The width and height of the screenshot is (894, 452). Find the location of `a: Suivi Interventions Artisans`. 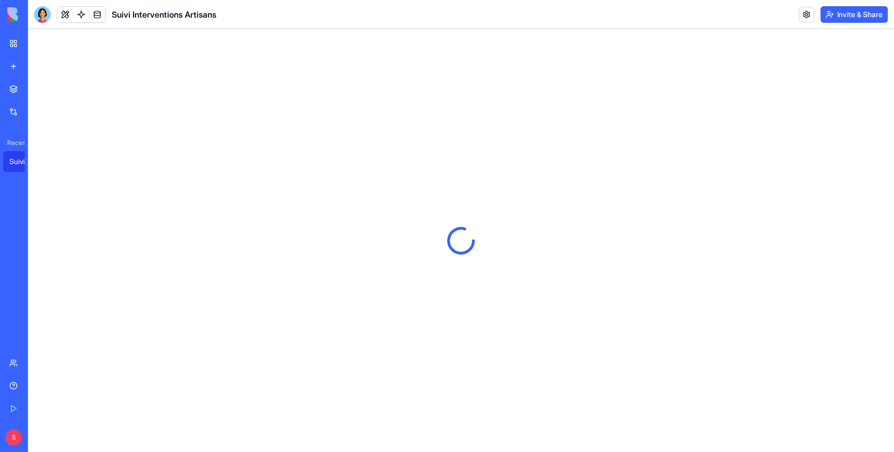

a: Suivi Interventions Artisans is located at coordinates (24, 161).